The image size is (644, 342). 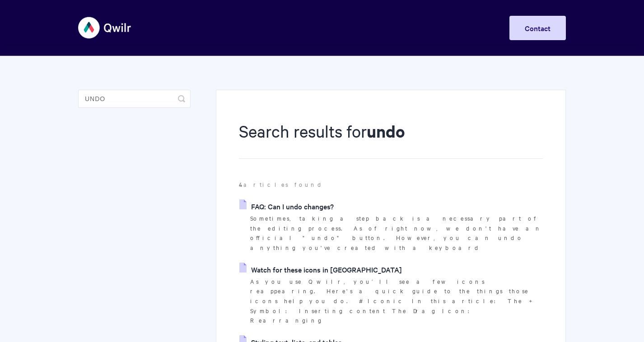 What do you see at coordinates (537, 28) in the screenshot?
I see `a: Contact` at bounding box center [537, 28].